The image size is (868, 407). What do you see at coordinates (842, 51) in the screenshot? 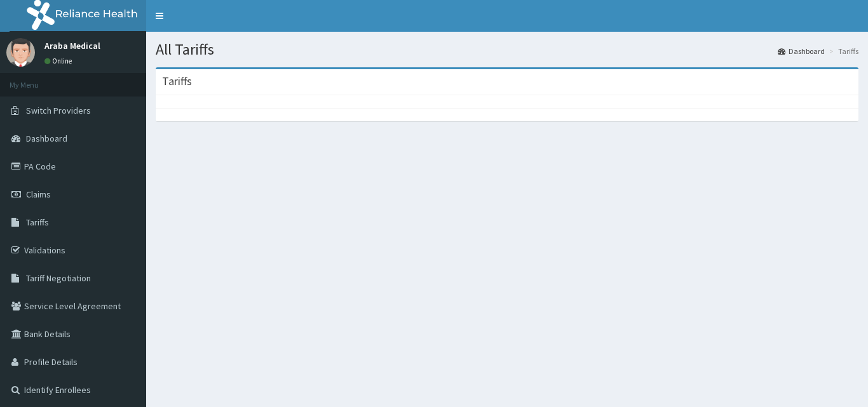
I see `li: Tariffs` at bounding box center [842, 51].